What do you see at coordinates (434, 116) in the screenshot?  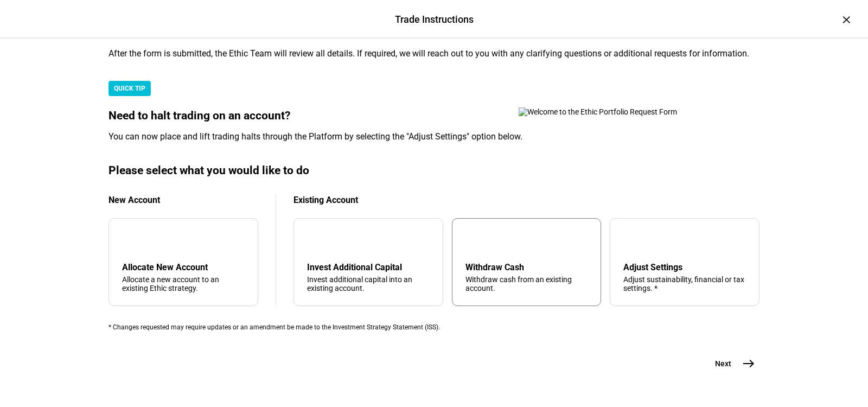 I see `div: Need to halt trading on an account?` at bounding box center [434, 116].